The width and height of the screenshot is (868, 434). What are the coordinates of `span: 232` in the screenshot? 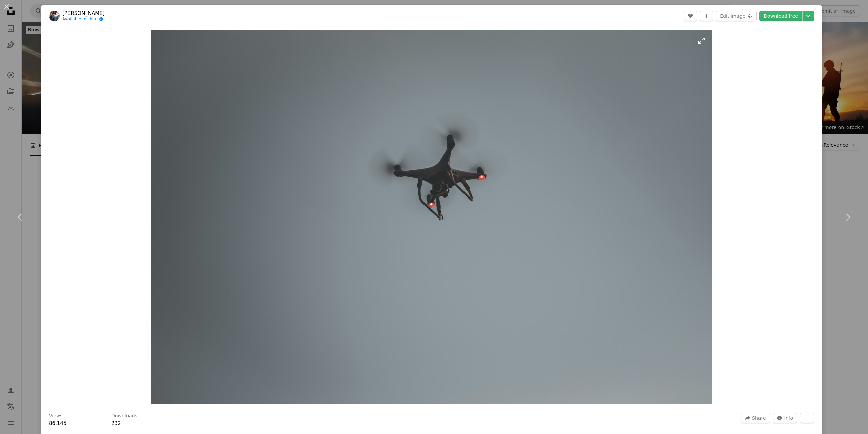 It's located at (116, 423).